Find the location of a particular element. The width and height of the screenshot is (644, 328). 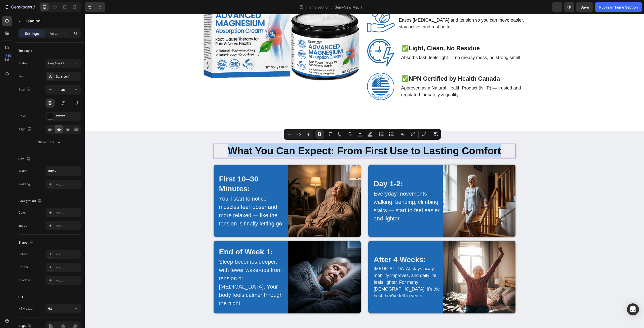

img: gempages_560608827498562650-ad4bc004-ecc0-49fd-ad81-2b25faf86716.png is located at coordinates (240, 187).